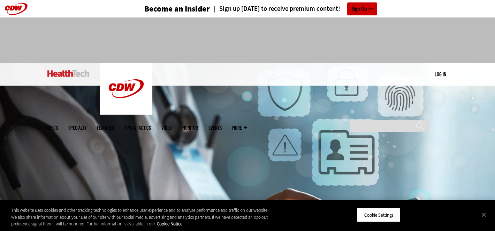 This screenshot has height=231, width=495. I want to click on a: Video, so click(167, 127).